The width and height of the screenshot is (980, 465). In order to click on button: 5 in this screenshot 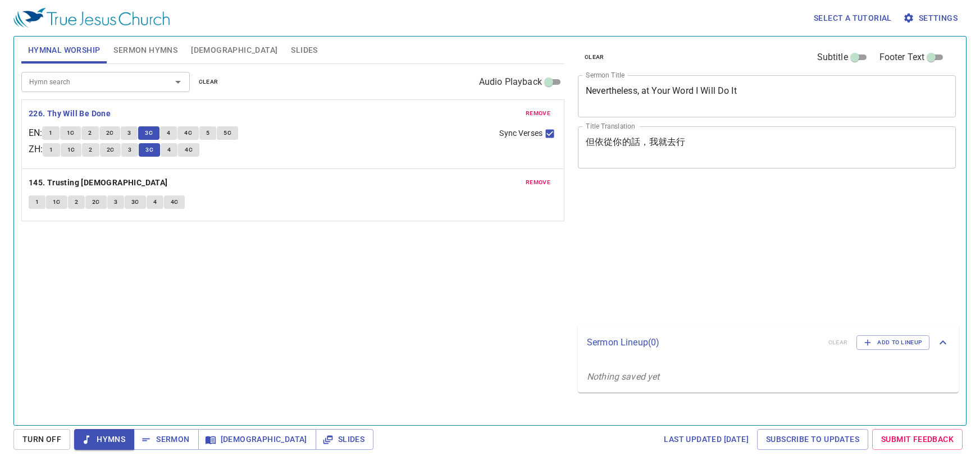, I will do `click(208, 133)`.